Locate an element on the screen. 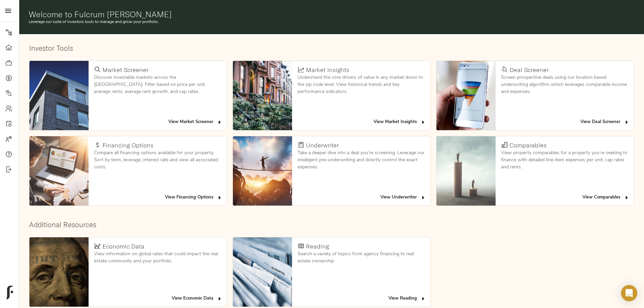 The image size is (644, 308). img: logo is located at coordinates (10, 292).